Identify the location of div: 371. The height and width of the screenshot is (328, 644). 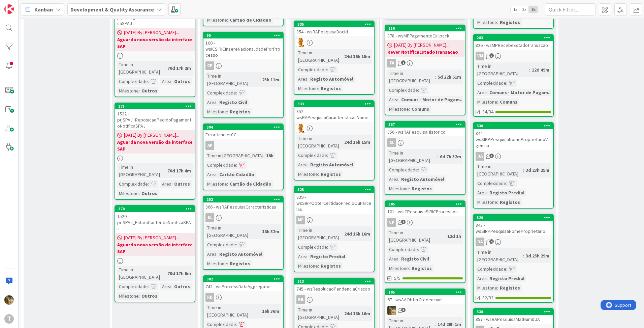
(156, 106).